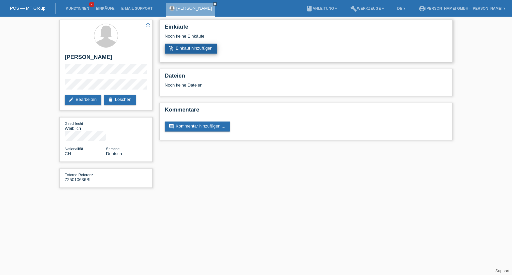 Image resolution: width=512 pixels, height=275 pixels. Describe the element at coordinates (306, 78) in the screenshot. I see `h2: Dateien` at that location.